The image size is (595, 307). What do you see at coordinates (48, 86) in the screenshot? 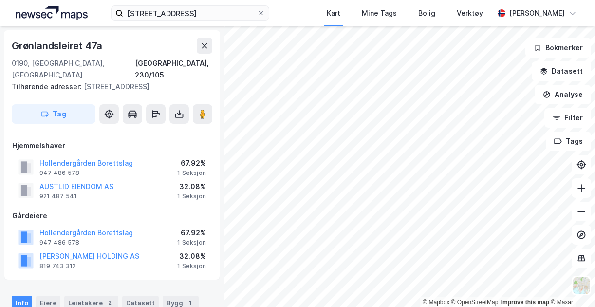
I see `span: Tilhørende adresser:` at bounding box center [48, 86].